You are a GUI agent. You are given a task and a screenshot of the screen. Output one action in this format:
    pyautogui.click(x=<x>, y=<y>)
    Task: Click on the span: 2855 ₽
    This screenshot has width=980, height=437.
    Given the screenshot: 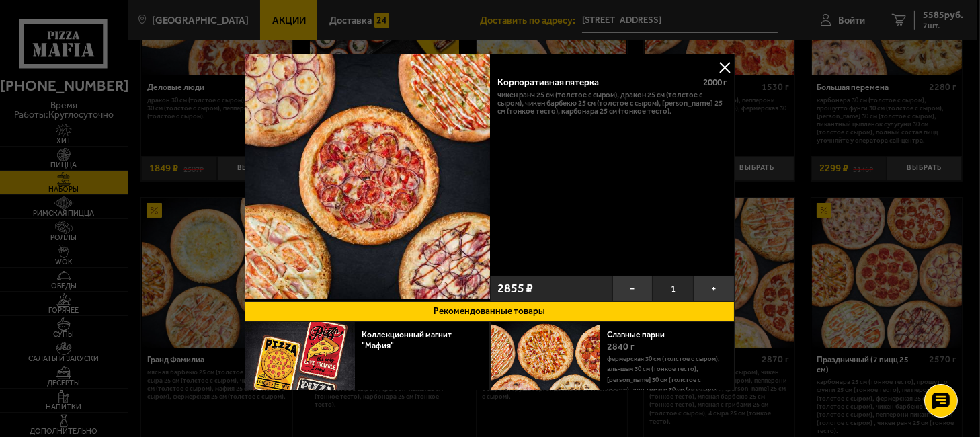 What is the action you would take?
    pyautogui.click(x=515, y=289)
    